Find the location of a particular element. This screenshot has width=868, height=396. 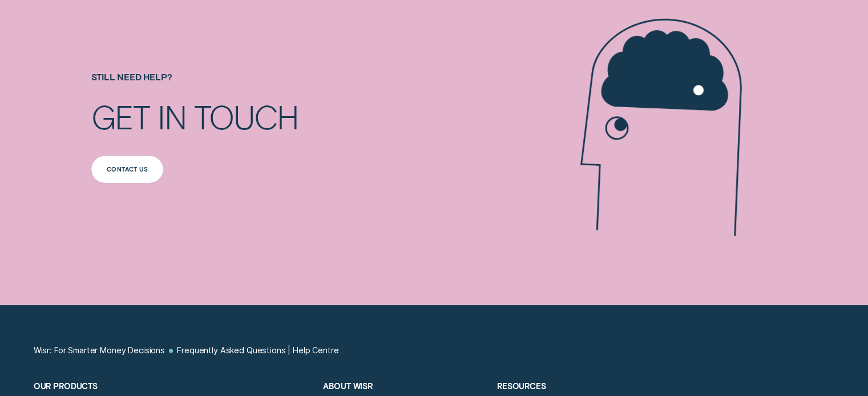

a: Wisr: For Smarter Money Decisions is located at coordinates (99, 351).